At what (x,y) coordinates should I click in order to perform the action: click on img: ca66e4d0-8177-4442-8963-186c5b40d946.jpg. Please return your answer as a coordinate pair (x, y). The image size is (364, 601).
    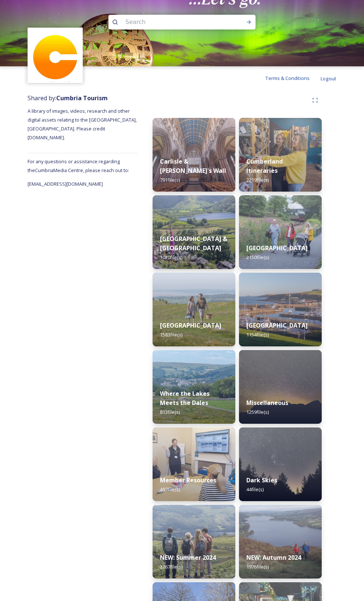
    Looking at the image, I should click on (280, 542).